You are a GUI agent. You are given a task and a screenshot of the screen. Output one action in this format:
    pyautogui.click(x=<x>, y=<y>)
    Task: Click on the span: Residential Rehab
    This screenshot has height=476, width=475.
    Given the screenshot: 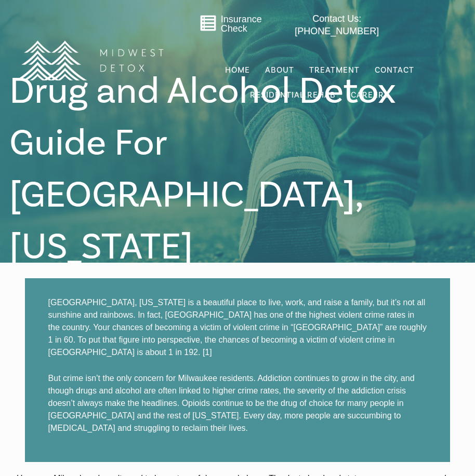 What is the action you would take?
    pyautogui.click(x=293, y=95)
    